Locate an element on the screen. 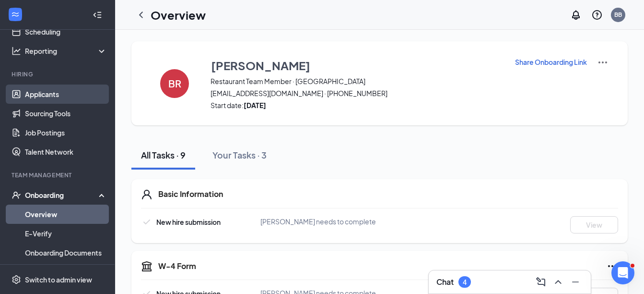 Image resolution: width=644 pixels, height=294 pixels. div: Switch to admin view is located at coordinates (58, 279).